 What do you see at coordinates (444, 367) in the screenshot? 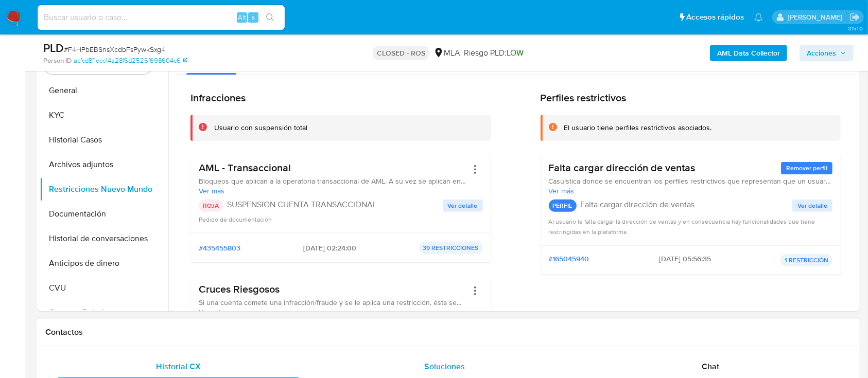
I see `span: Soluciones` at bounding box center [444, 367].